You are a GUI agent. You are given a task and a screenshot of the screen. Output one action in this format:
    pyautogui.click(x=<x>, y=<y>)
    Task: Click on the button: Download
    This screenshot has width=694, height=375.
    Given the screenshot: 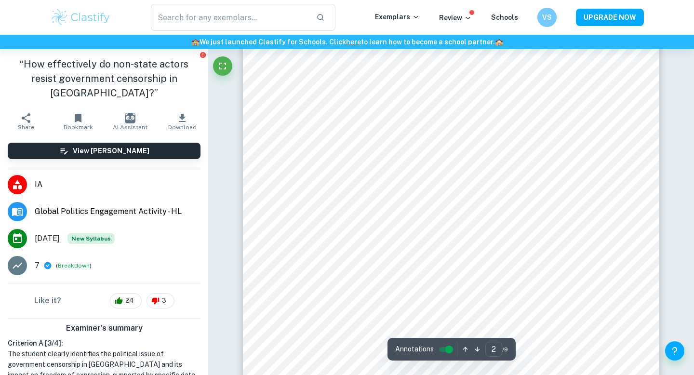 What is the action you would take?
    pyautogui.click(x=182, y=121)
    